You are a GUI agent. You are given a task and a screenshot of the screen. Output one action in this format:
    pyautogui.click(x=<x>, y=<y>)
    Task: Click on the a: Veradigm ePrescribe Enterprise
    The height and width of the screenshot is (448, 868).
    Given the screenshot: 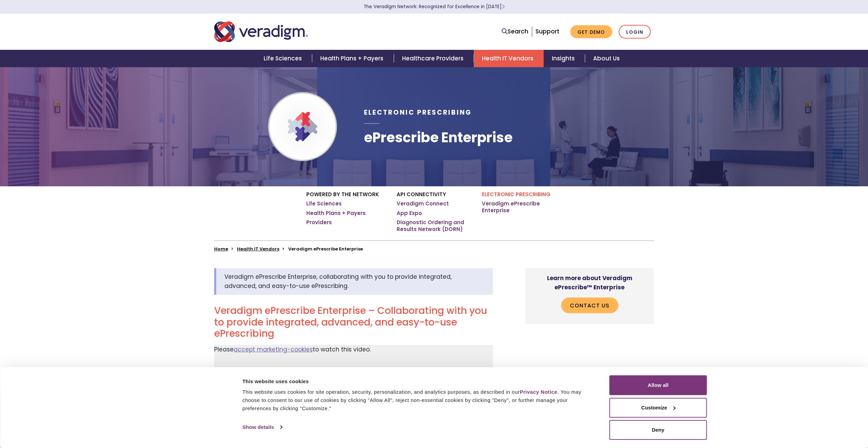 What is the action you would take?
    pyautogui.click(x=522, y=207)
    